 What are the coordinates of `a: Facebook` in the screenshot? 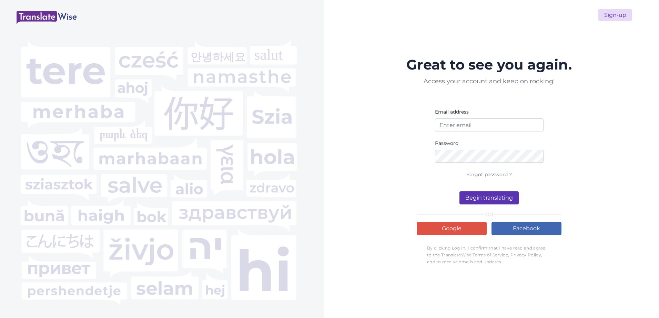 It's located at (526, 229).